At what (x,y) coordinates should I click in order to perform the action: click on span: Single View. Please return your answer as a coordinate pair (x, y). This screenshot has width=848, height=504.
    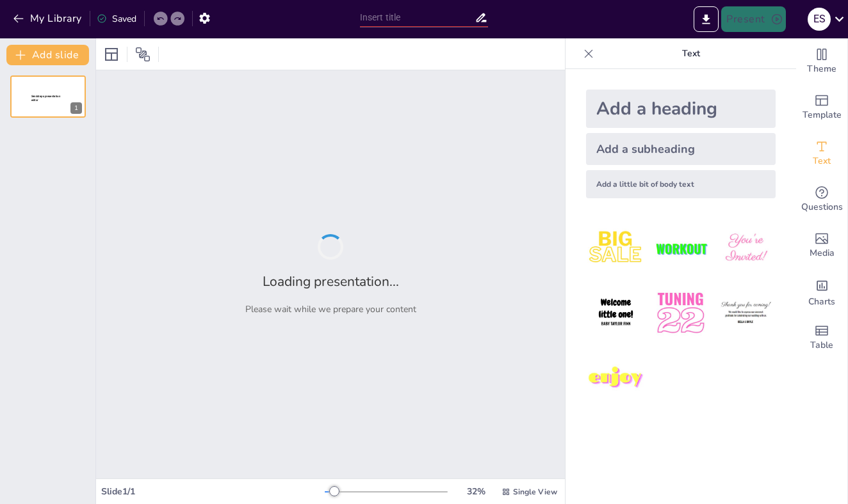
    Looking at the image, I should click on (535, 492).